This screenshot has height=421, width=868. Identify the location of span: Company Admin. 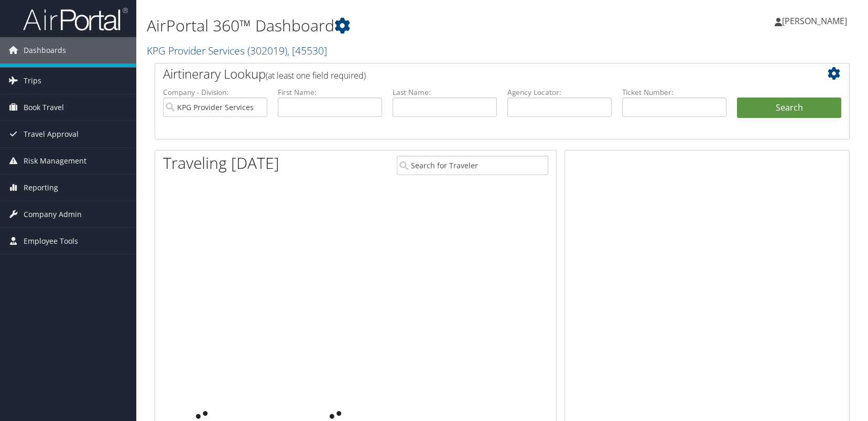
(53, 214).